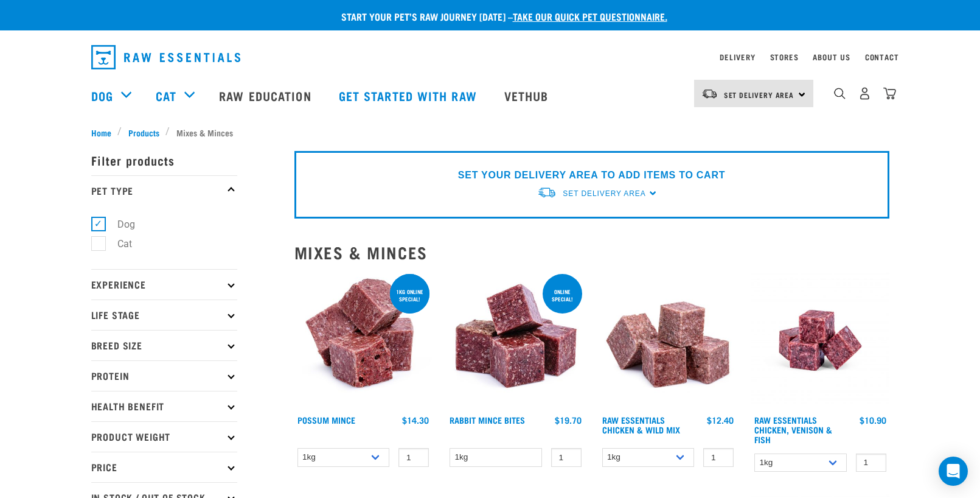 This screenshot has width=980, height=498. Describe the element at coordinates (166, 57) in the screenshot. I see `img: Raw Essentials Logo` at that location.